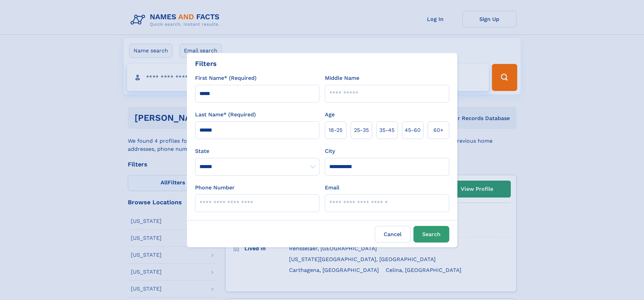  What do you see at coordinates (330, 152) in the screenshot?
I see `label: City` at bounding box center [330, 152].